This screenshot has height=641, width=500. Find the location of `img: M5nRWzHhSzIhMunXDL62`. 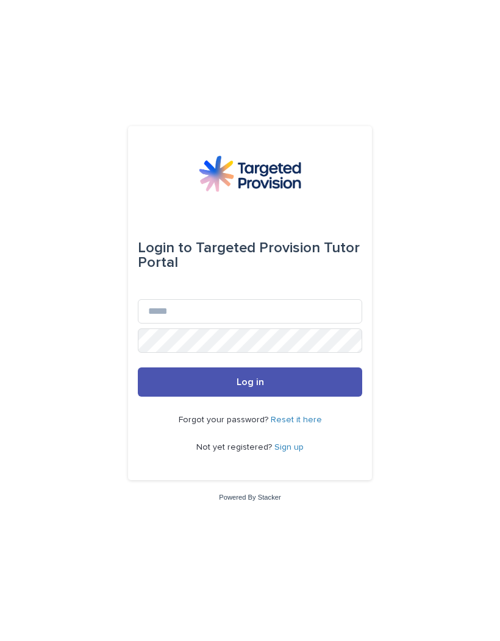

img: M5nRWzHhSzIhMunXDL62 is located at coordinates (250, 174).